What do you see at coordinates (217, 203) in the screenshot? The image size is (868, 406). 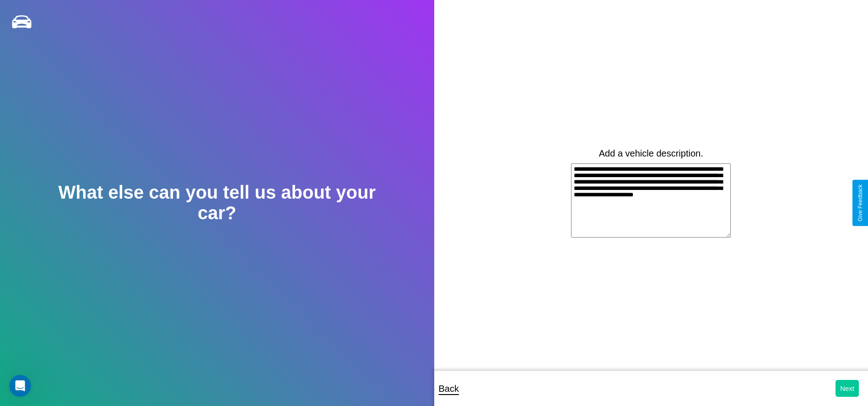 I see `h2: What else can you tell us about your car?` at bounding box center [217, 203].